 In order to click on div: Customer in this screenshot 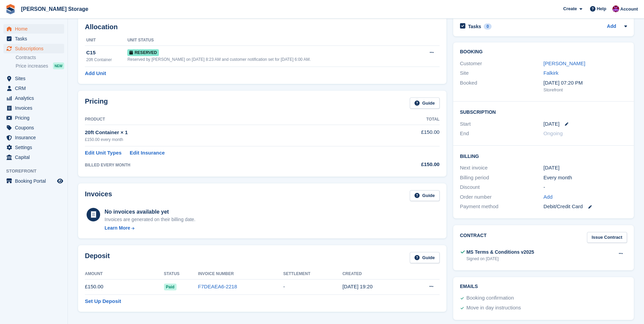, I will do `click(501, 64)`.